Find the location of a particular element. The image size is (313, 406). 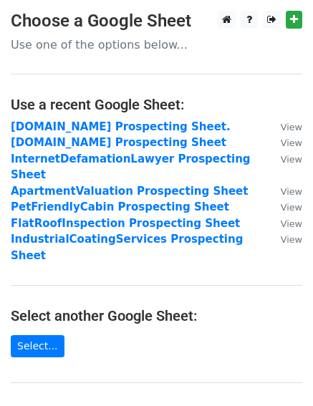

div: Chat Widget is located at coordinates (277, 371).